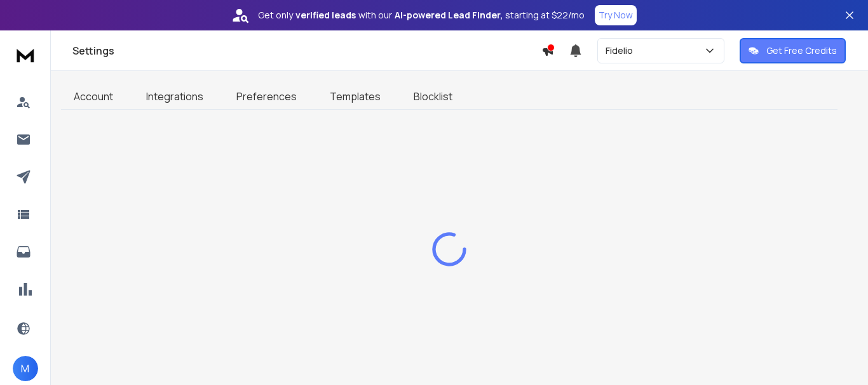  I want to click on p: Fidelio, so click(622, 51).